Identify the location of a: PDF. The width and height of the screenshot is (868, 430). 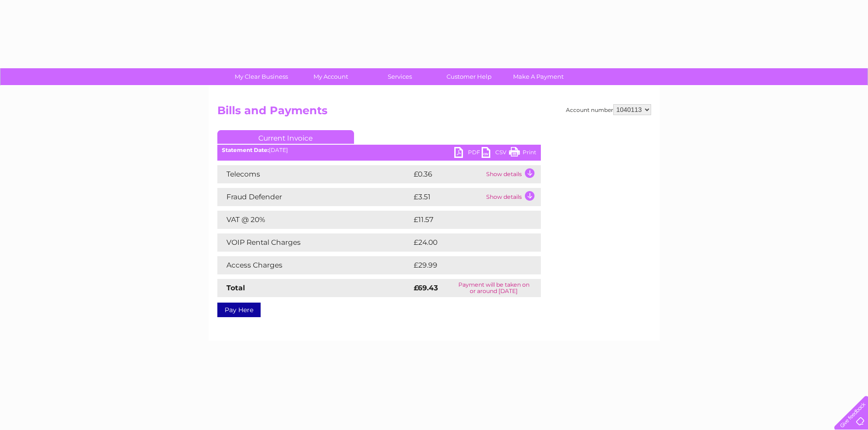
(468, 153).